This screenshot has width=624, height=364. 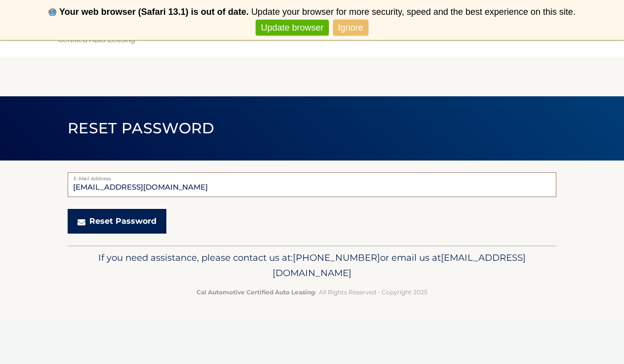 I want to click on b: Your web browser (Safari 13.1) is out of date., so click(x=154, y=12).